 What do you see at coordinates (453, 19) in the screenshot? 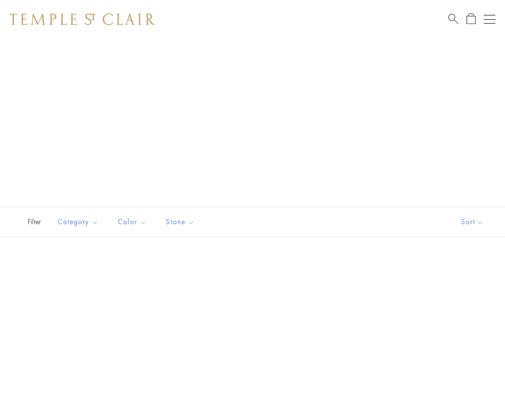
I see `a: Search` at bounding box center [453, 19].